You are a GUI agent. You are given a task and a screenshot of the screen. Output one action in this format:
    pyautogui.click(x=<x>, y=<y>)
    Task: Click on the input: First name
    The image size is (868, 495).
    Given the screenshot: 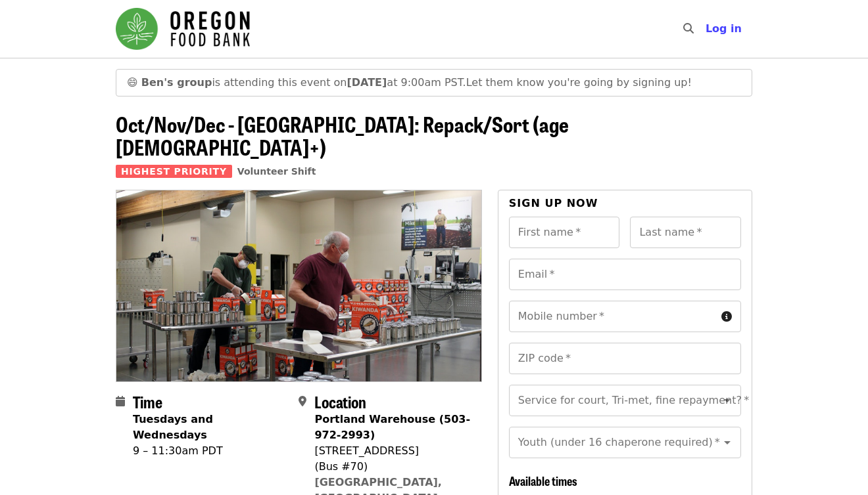 What is the action you would take?
    pyautogui.click(x=564, y=232)
    